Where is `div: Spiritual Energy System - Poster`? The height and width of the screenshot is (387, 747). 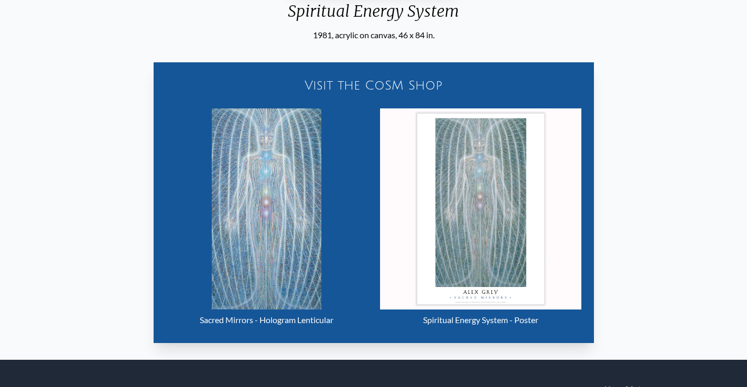
div: Spiritual Energy System - Poster is located at coordinates (481, 320).